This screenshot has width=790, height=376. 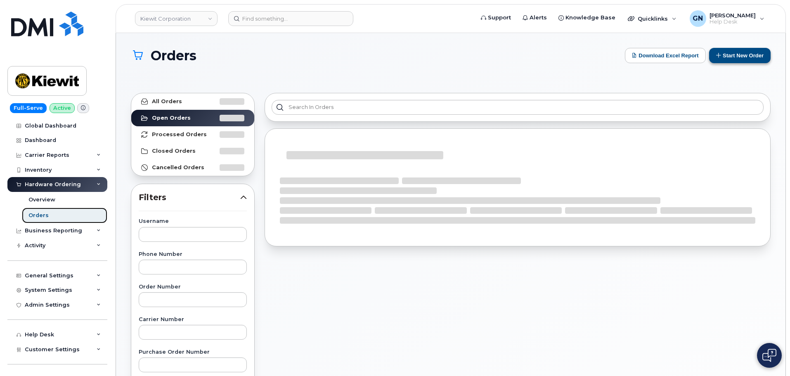 What do you see at coordinates (174, 151) in the screenshot?
I see `strong: Closed Orders` at bounding box center [174, 151].